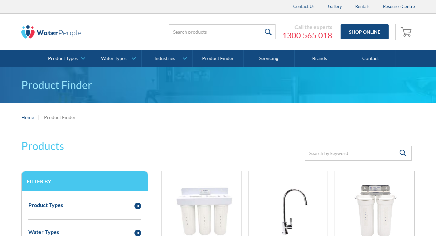  What do you see at coordinates (116, 59) in the screenshot?
I see `a: Water Types` at bounding box center [116, 59].